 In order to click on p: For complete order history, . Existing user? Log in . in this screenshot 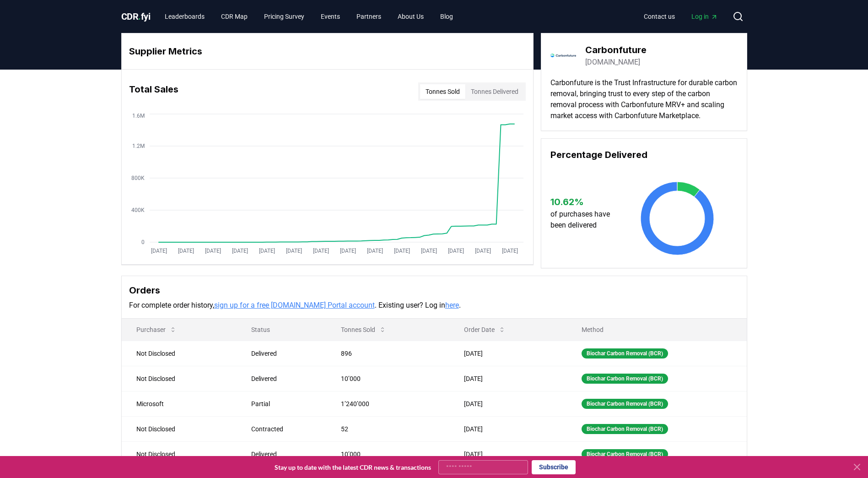, I will do `click(434, 305)`.